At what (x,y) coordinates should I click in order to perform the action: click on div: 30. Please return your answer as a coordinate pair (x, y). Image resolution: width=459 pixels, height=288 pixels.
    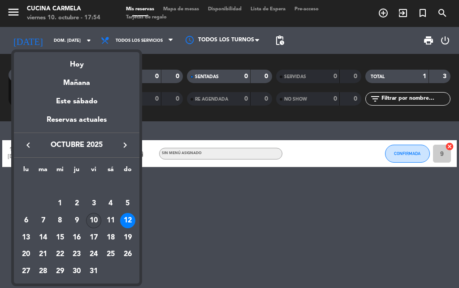
    Looking at the image, I should click on (77, 271).